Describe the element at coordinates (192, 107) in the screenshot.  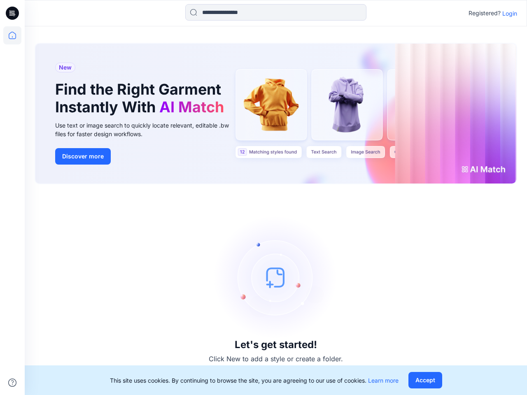
I see `span: AI Match` at that location.